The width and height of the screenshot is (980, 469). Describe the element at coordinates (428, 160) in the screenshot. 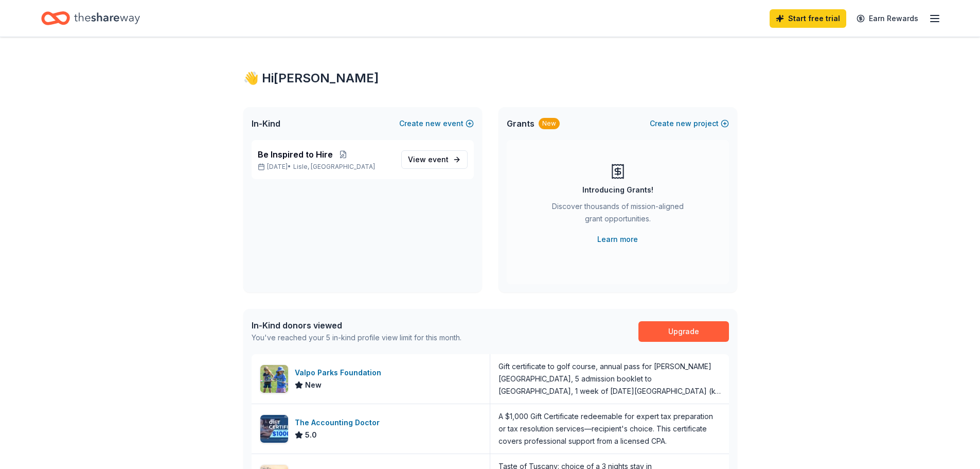

I see `span: View` at that location.